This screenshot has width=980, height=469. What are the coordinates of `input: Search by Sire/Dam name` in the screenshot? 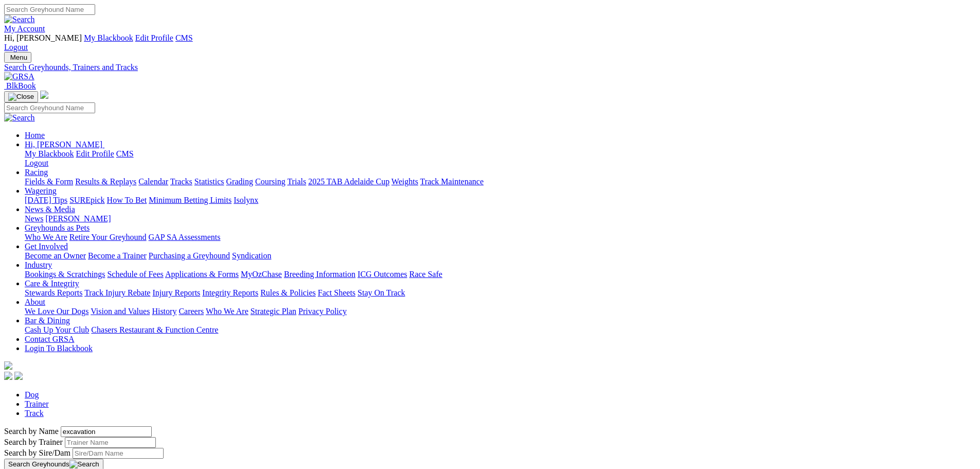 It's located at (118, 453).